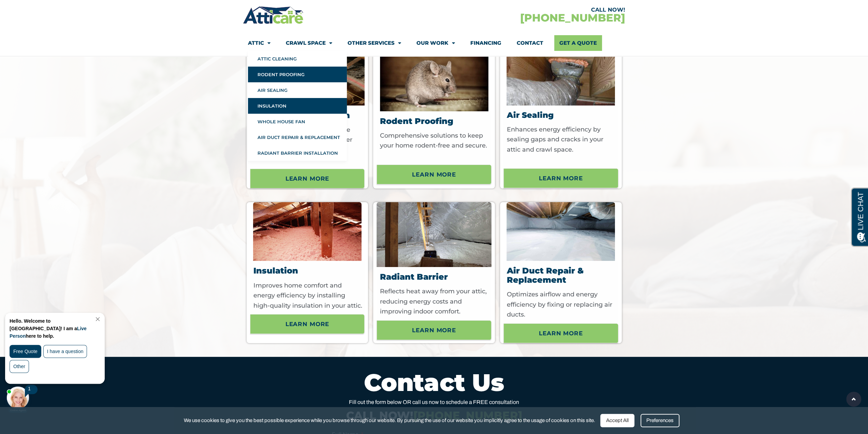 This screenshot has width=868, height=434. I want to click on p: Reflects heat away from your attic, reducing energy costs and improving indoor comfort., so click(435, 301).